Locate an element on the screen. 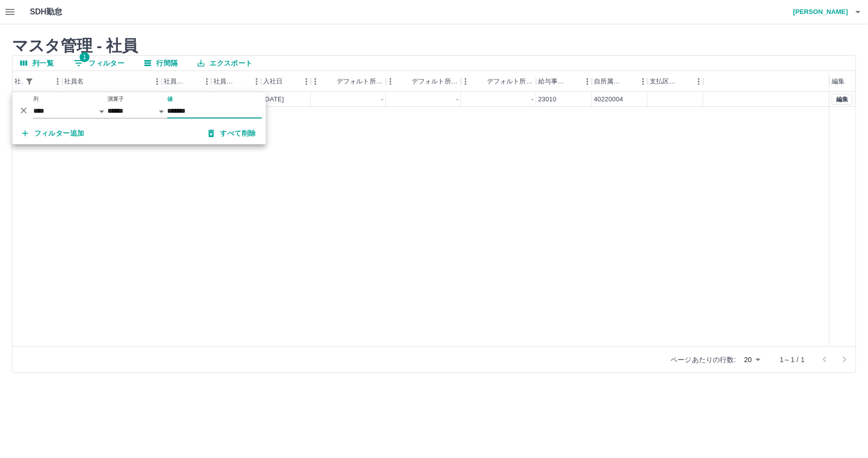 The image size is (868, 458). button: 行間隔 is located at coordinates (161, 63).